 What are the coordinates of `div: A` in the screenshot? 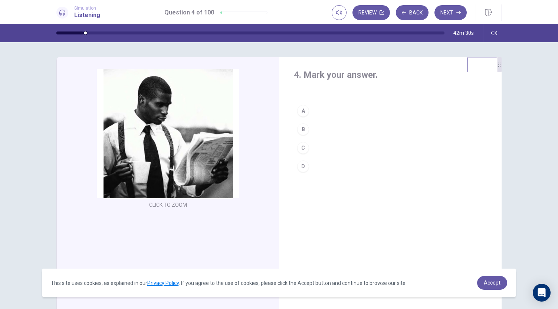 It's located at (303, 111).